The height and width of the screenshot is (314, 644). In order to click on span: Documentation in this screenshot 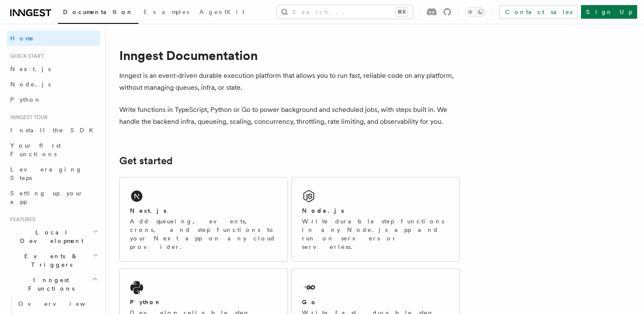, I will do `click(98, 12)`.